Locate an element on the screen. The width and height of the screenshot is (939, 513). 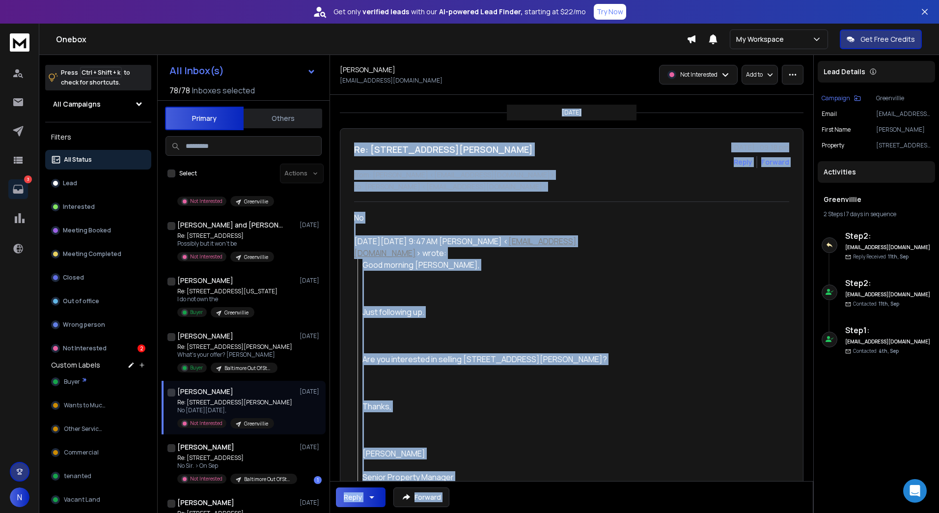
p: Lead Details is located at coordinates (844, 72).